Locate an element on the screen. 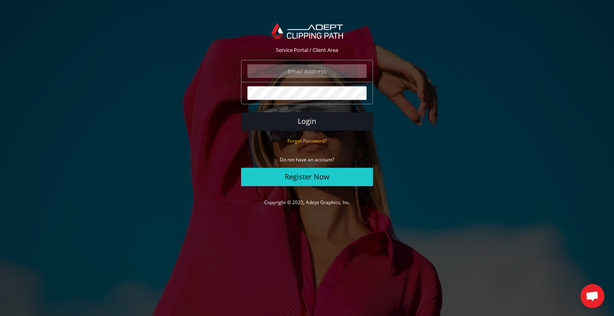 This screenshot has width=614, height=316. input: Email Address is located at coordinates (307, 71).